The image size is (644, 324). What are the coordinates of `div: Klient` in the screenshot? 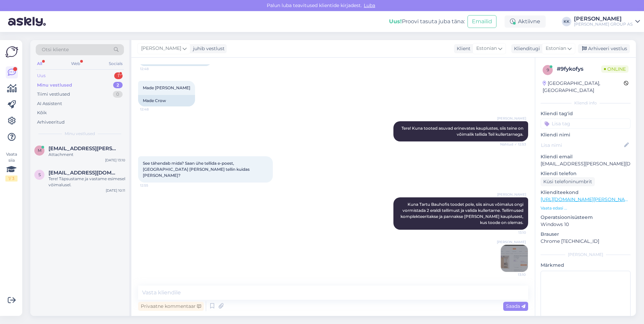 It's located at (462, 49).